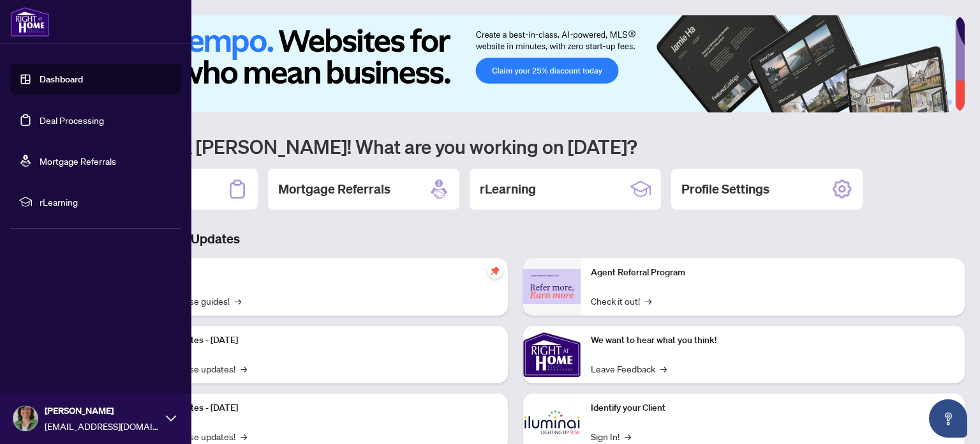 This screenshot has height=444, width=980. What do you see at coordinates (726, 189) in the screenshot?
I see `h2: Profile Settings` at bounding box center [726, 189].